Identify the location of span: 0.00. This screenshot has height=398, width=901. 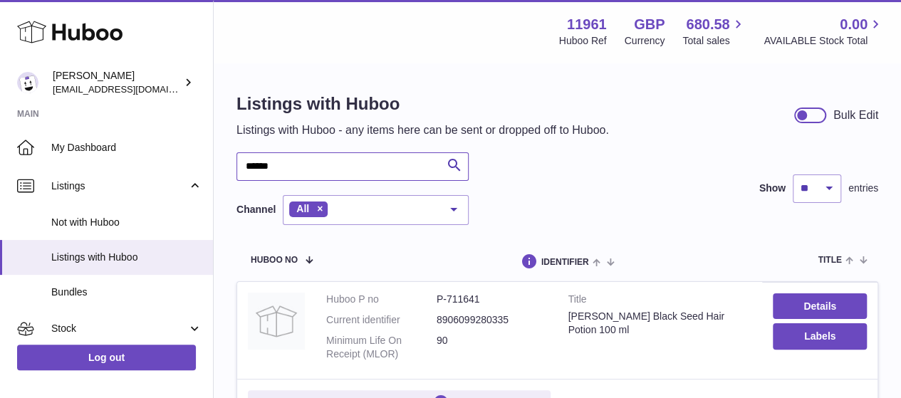
(854, 24).